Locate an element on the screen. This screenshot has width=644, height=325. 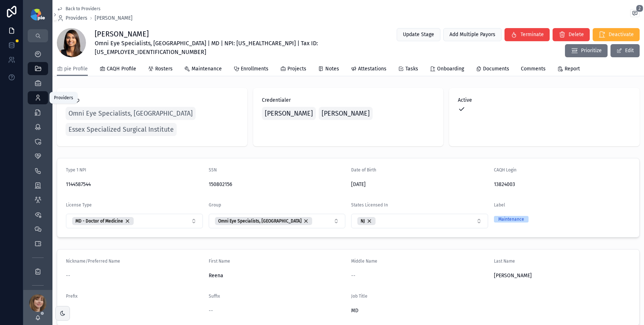
a: Projects is located at coordinates (294, 70).